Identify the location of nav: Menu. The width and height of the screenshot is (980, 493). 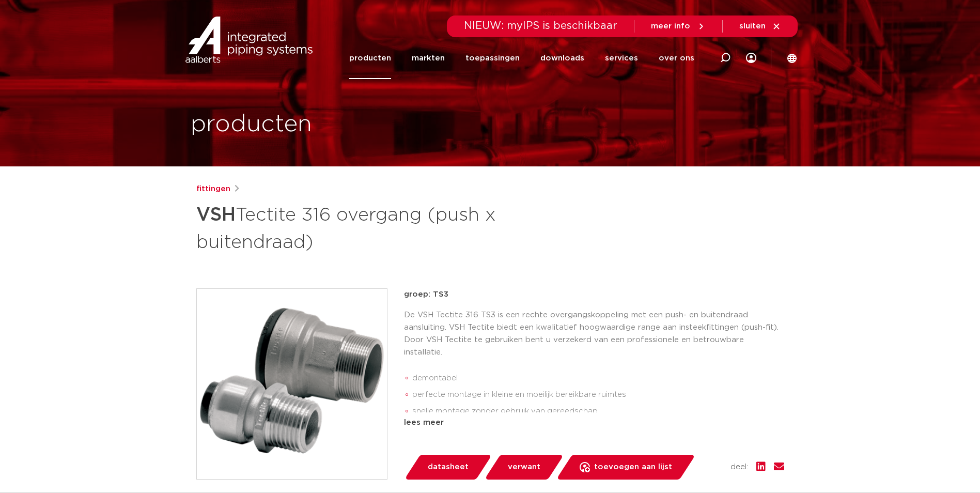
(521, 58).